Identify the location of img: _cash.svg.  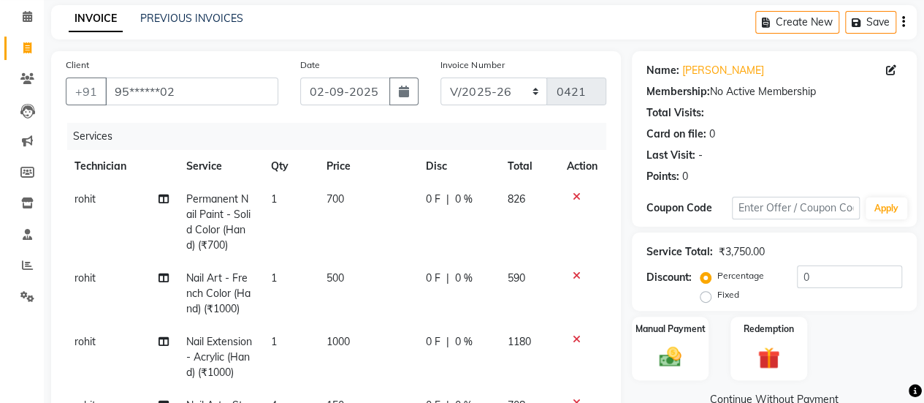
(670, 356).